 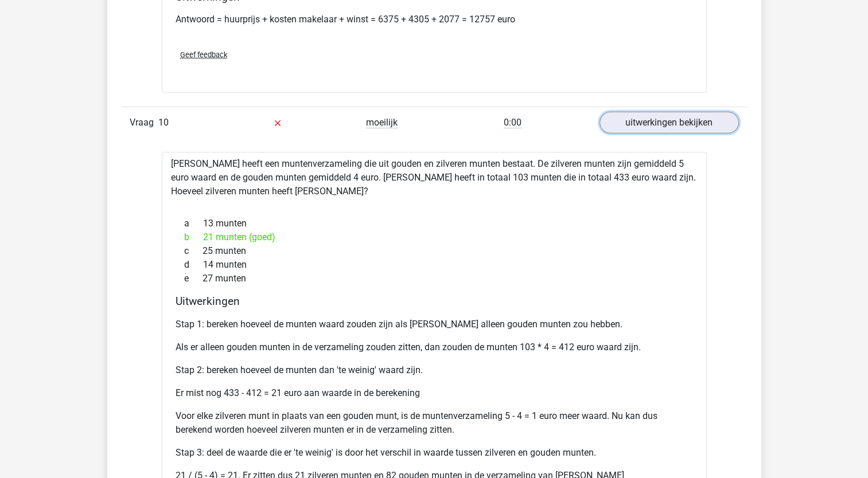 I want to click on div: 25 munten, so click(x=434, y=251).